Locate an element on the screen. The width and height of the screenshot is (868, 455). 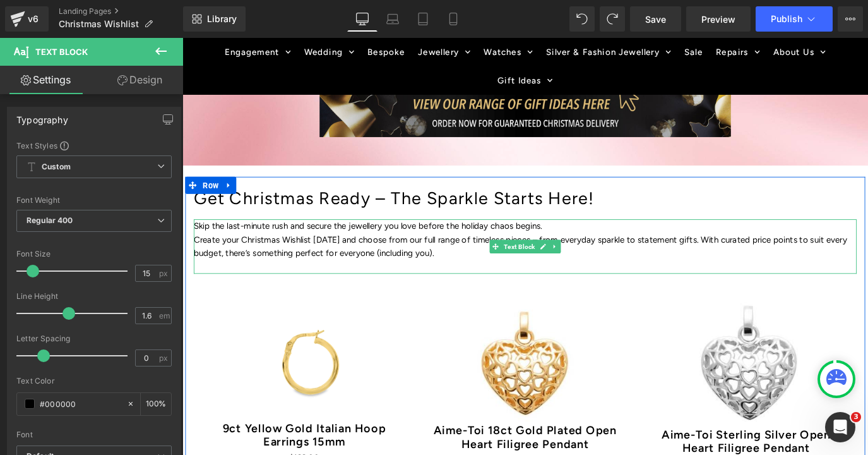
button: Undo is located at coordinates (582, 19).